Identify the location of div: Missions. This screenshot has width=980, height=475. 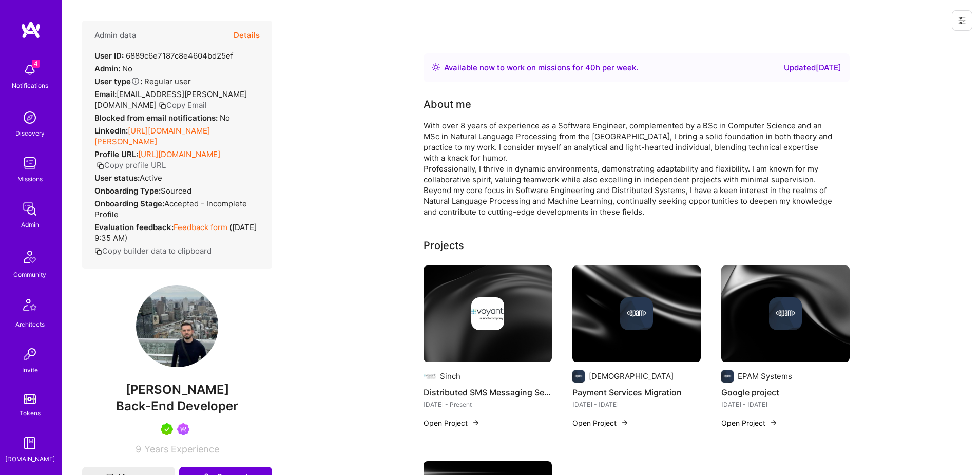
(30, 179).